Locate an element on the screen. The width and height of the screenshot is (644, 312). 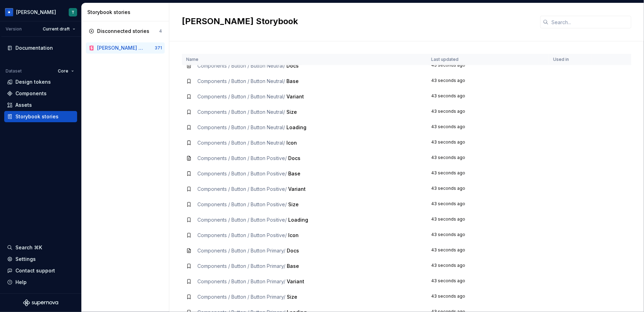
span: Current draft is located at coordinates (56, 29).